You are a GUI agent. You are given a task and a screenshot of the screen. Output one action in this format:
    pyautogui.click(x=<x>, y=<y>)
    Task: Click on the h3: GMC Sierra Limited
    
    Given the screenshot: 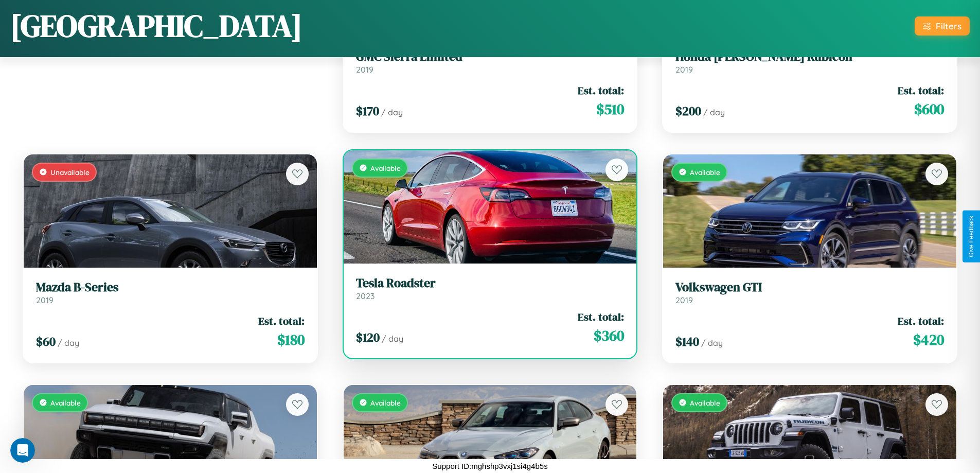 What is the action you would take?
    pyautogui.click(x=490, y=57)
    